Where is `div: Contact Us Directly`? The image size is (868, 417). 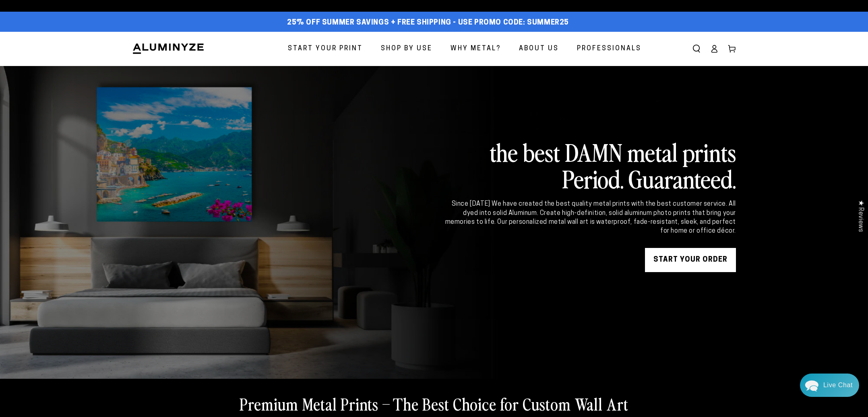 div: Contact Us Directly is located at coordinates (837, 385).